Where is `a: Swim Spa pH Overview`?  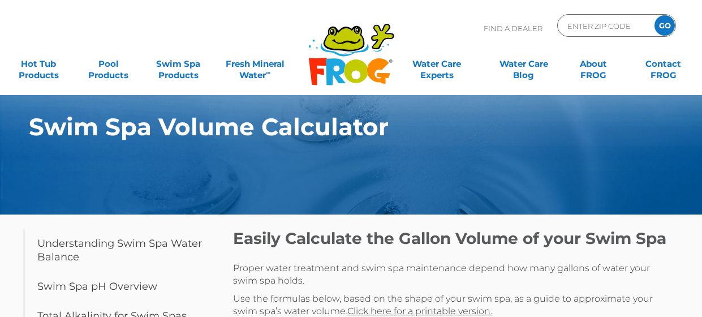 a: Swim Spa pH Overview is located at coordinates (120, 286).